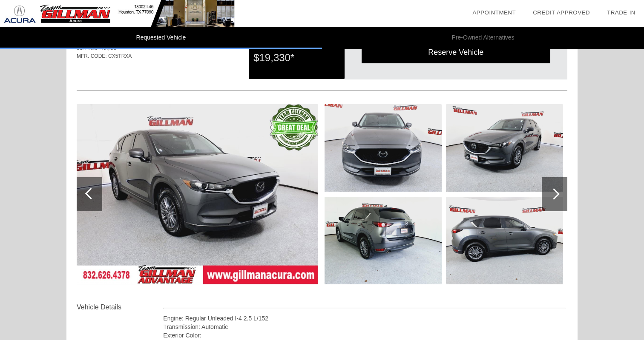  What do you see at coordinates (494, 13) in the screenshot?
I see `a: Appointment` at bounding box center [494, 13].